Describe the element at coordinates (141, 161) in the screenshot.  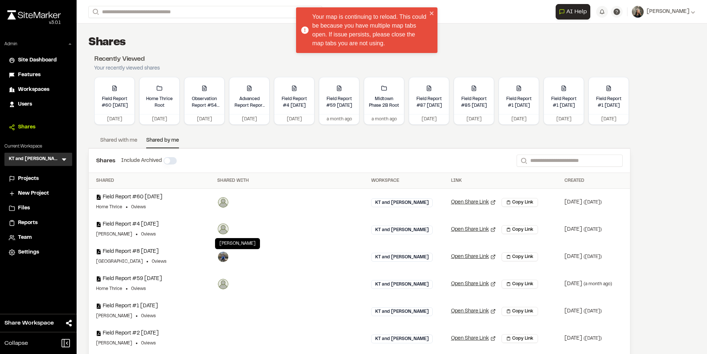
I see `label: Include Archived` at that location.